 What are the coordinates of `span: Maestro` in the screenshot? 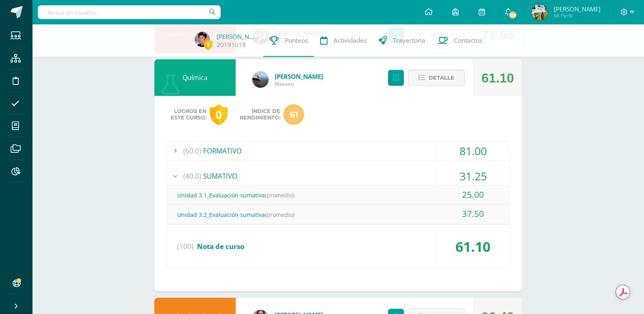 It's located at (299, 83).